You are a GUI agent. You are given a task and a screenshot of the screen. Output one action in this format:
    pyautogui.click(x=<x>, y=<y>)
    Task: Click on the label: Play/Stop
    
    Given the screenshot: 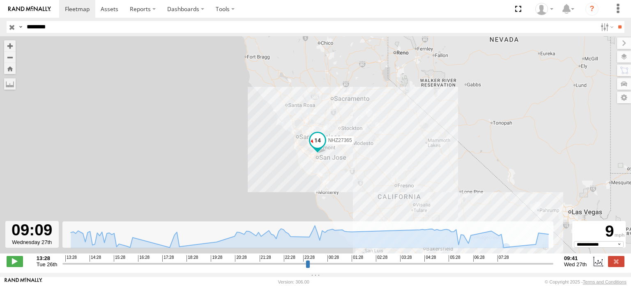 What is the action you would take?
    pyautogui.click(x=15, y=261)
    